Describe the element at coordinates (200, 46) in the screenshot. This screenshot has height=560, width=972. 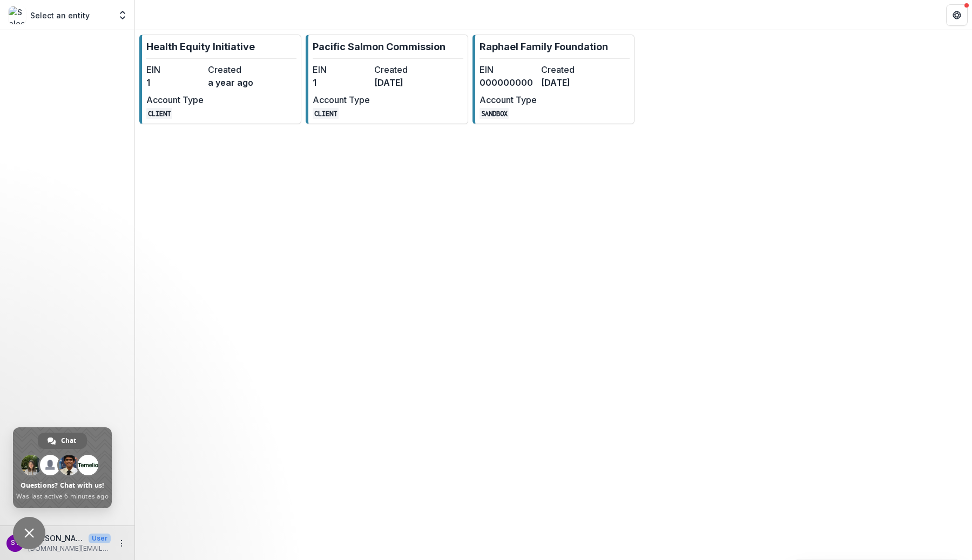
I see `p: Health Equity Initiative` at that location.